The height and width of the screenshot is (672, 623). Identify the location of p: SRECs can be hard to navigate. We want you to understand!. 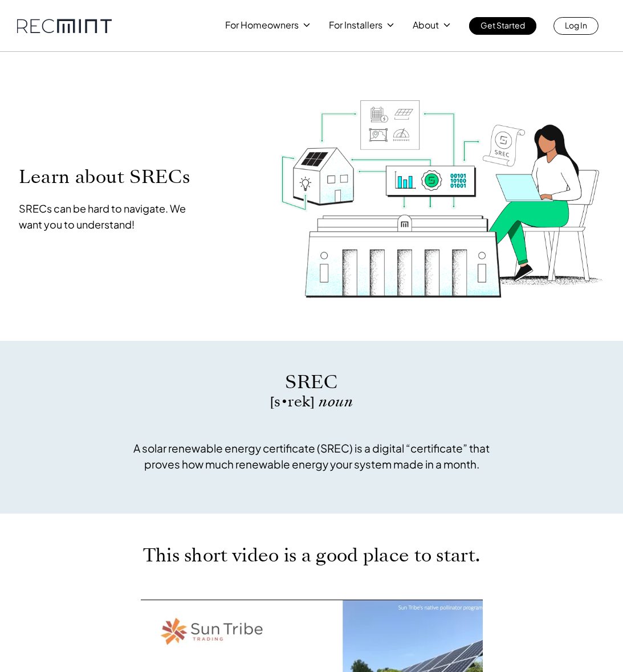
(108, 216).